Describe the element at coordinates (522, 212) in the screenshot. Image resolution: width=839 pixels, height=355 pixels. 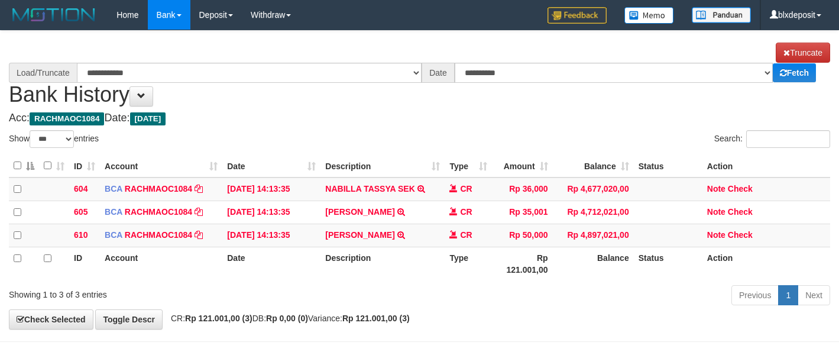
I see `td: Rp 35,001` at that location.